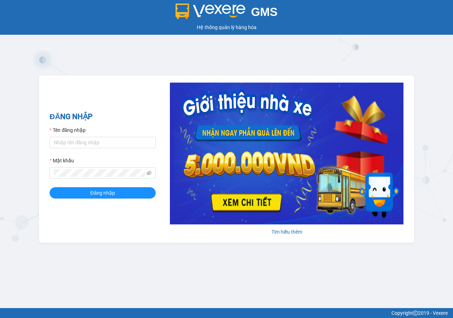 This screenshot has height=318, width=453. What do you see at coordinates (227, 13) in the screenshot?
I see `a: GMS` at bounding box center [227, 13].